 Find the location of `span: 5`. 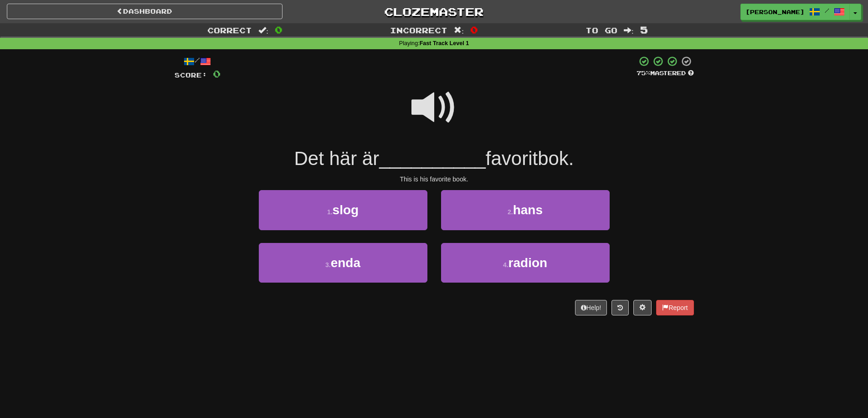

span: 5 is located at coordinates (644, 29).